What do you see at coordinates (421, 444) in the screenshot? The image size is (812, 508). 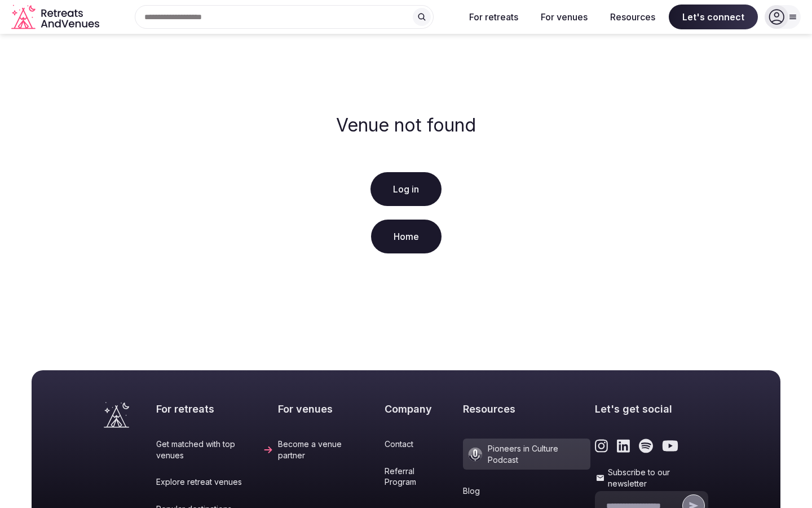 I see `a: Contact` at bounding box center [421, 444].